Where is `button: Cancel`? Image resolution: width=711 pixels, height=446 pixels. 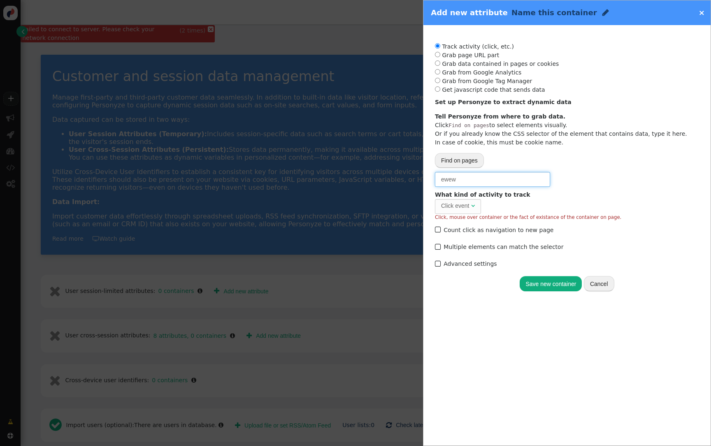 button: Cancel is located at coordinates (599, 283).